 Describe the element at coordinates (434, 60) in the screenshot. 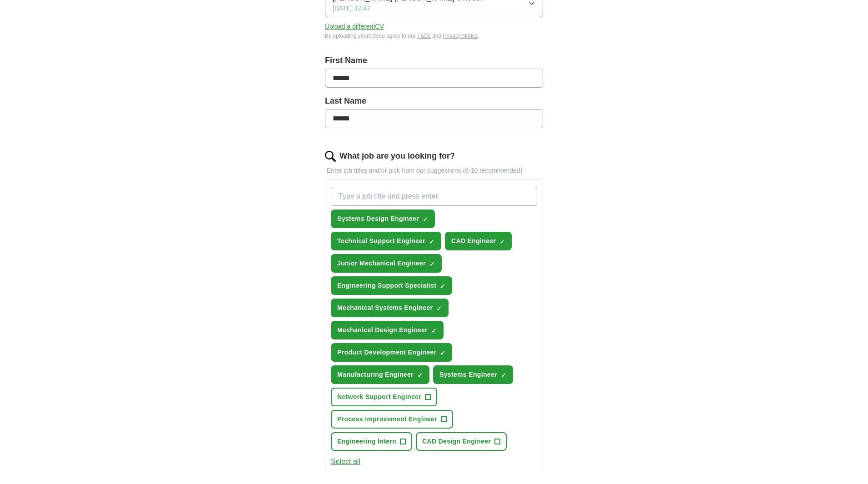

I see `label: First Name` at that location.